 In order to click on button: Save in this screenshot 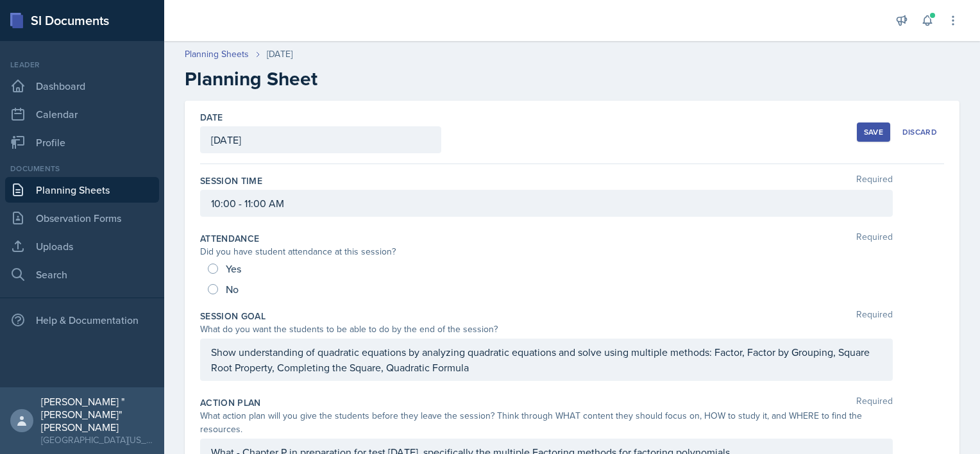, I will do `click(874, 132)`.